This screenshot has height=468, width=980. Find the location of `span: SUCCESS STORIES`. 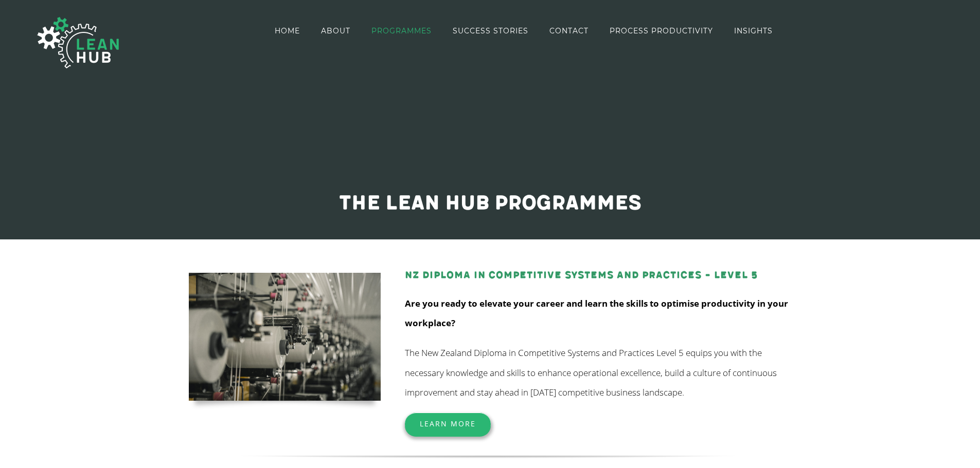

span: SUCCESS STORIES is located at coordinates (490, 31).